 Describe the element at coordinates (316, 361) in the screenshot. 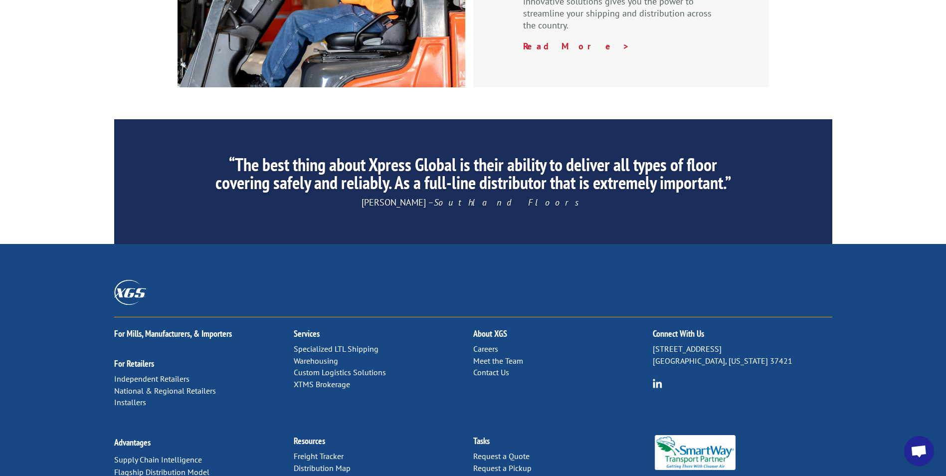

I see `a: Warehousing` at that location.